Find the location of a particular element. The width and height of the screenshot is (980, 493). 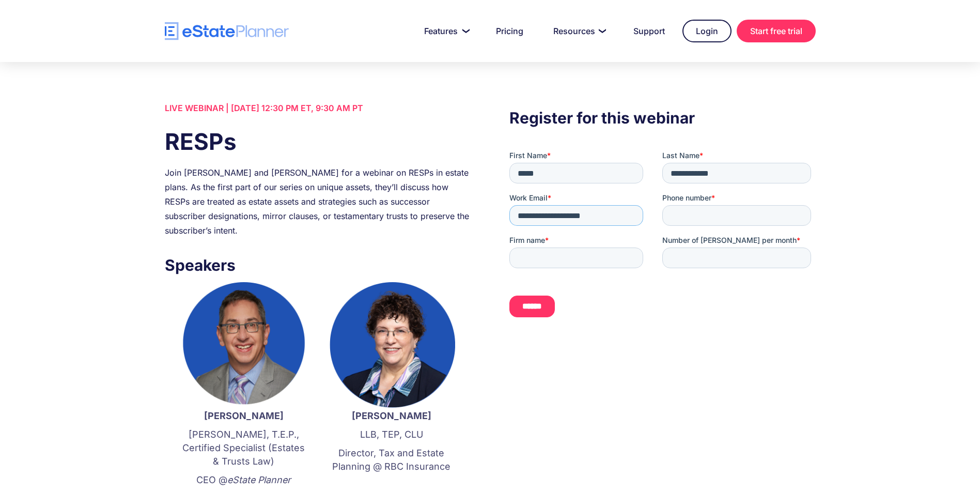

h1: RESPs is located at coordinates (318, 142).